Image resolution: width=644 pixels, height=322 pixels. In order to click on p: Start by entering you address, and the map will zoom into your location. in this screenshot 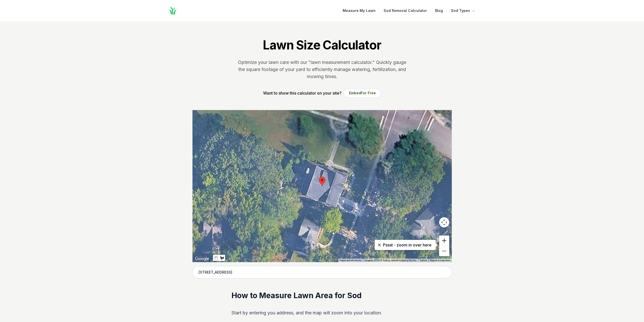, I will do `click(322, 313)`.